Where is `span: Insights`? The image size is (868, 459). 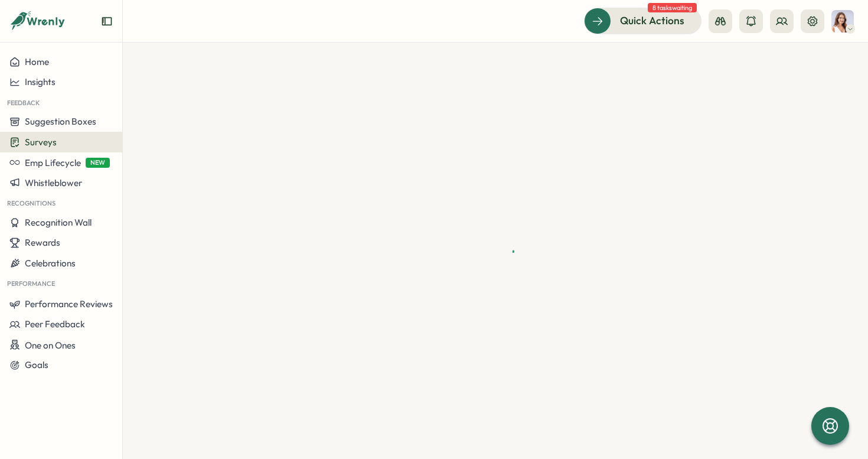 span: Insights is located at coordinates (40, 82).